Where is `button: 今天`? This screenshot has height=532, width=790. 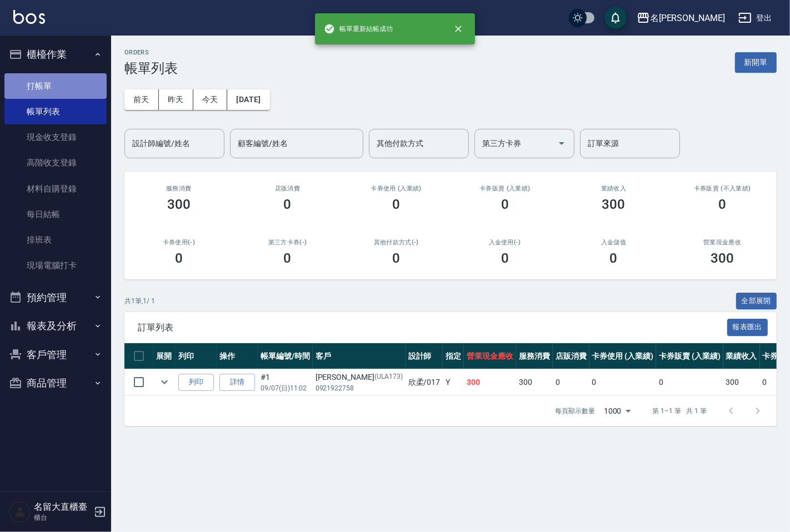 button: 今天 is located at coordinates (210, 99).